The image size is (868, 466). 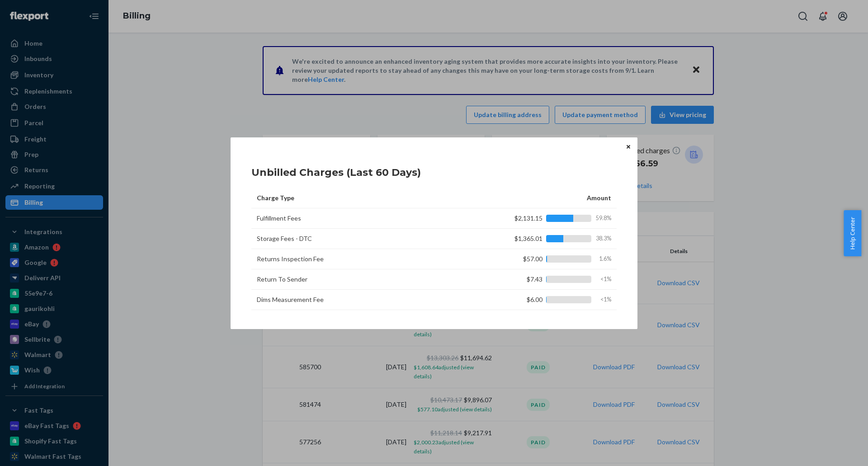 I want to click on th: Charge Type, so click(x=364, y=198).